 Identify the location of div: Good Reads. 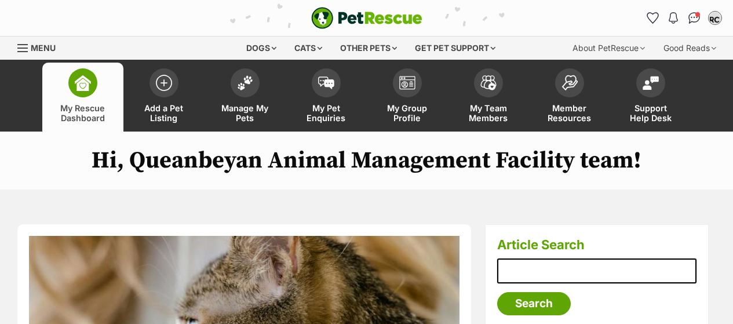
(690, 48).